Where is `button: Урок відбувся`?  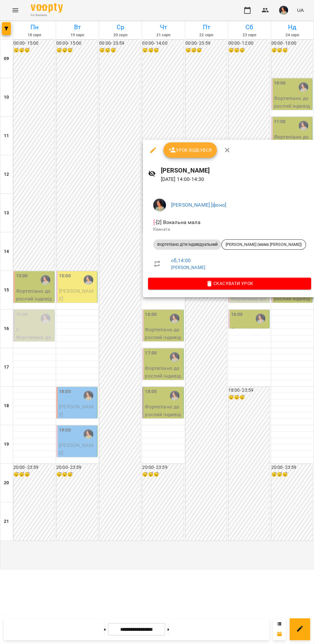 button: Урок відбувся is located at coordinates (190, 150).